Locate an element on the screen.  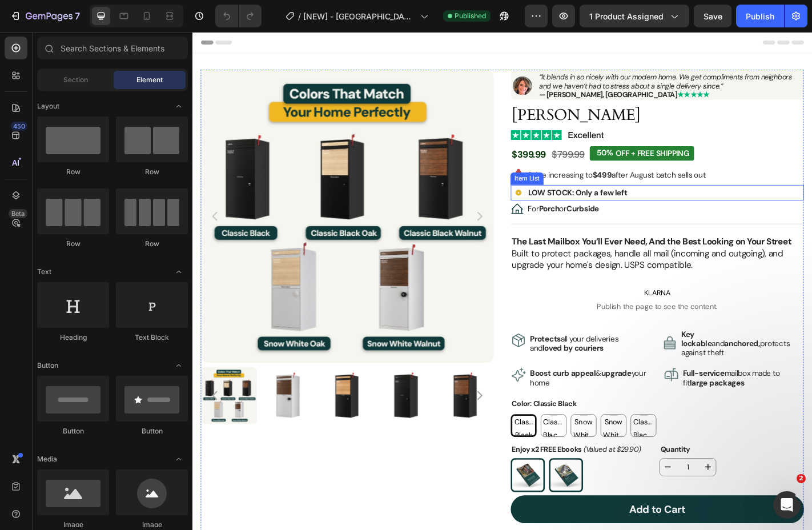
div: Publish is located at coordinates (760, 16).